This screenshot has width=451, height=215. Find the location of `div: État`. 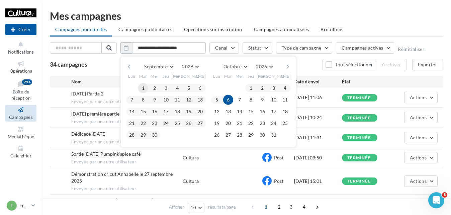

div: État is located at coordinates (366, 82).